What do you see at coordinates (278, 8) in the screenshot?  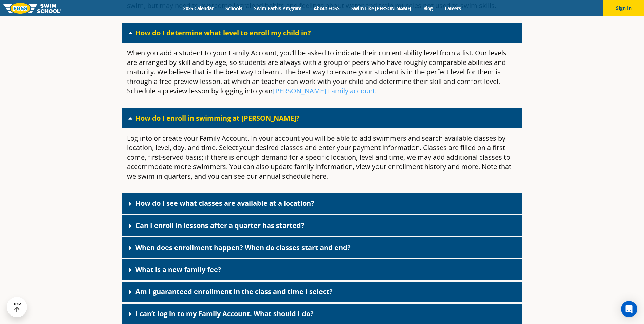 I see `a: Swim Path® Program` at bounding box center [278, 8].